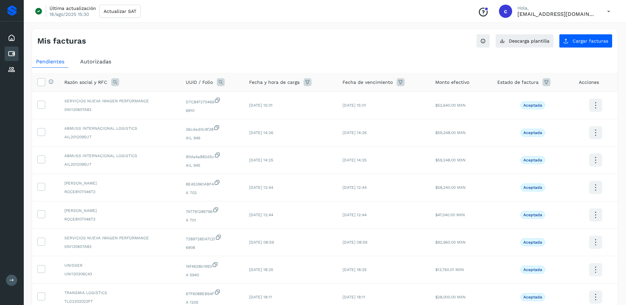 The height and width of the screenshot is (305, 626). What do you see at coordinates (590, 41) in the screenshot?
I see `span: Cargar facturas` at bounding box center [590, 41].